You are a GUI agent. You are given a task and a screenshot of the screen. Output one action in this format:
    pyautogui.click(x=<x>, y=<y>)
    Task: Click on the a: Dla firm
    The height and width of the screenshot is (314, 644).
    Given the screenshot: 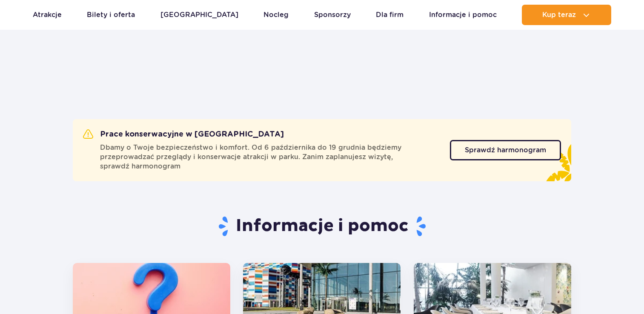 What is the action you would take?
    pyautogui.click(x=390, y=15)
    